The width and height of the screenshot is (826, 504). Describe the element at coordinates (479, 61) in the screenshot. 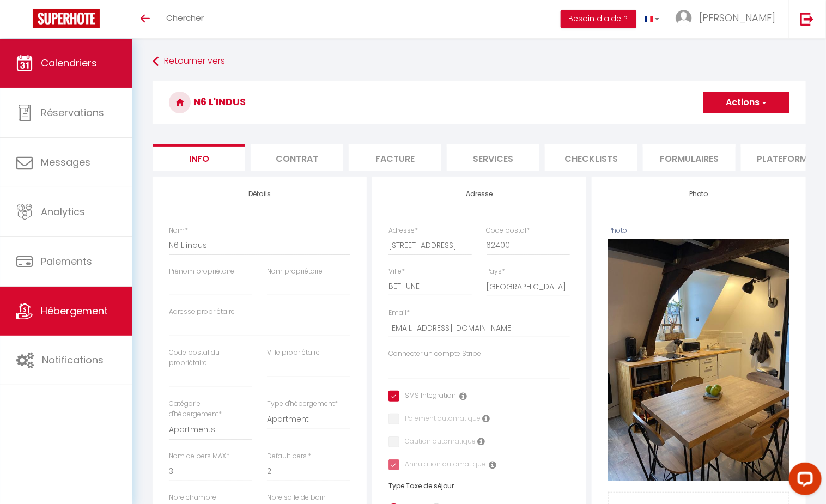

I see `a: Retourner vers` at that location.